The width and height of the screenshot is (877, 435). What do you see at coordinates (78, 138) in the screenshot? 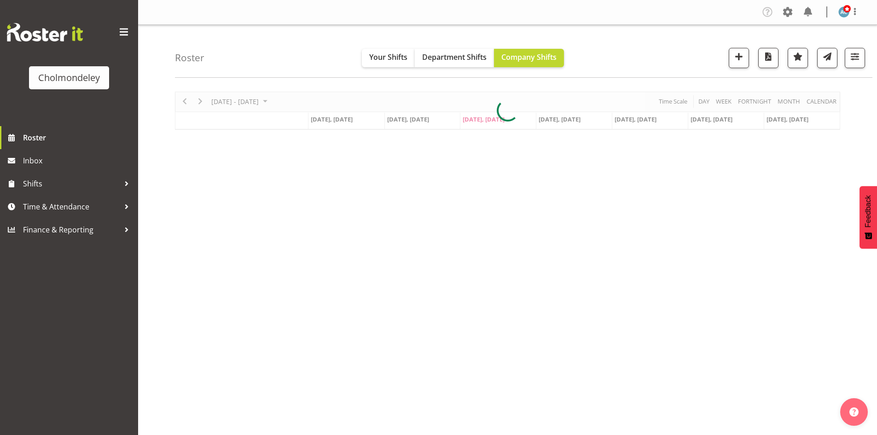
I see `span: Roster` at bounding box center [78, 138].